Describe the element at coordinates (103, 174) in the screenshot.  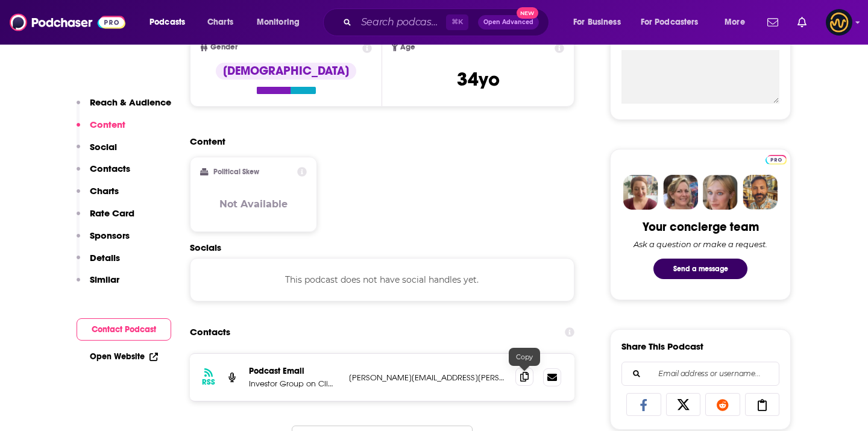
I see `button: Contacts` at that location.